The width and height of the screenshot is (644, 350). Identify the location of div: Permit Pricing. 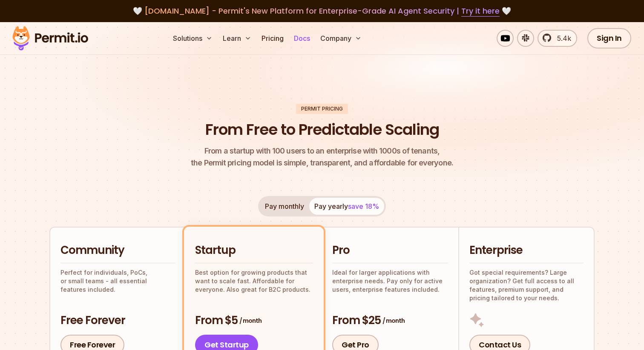
(322, 109).